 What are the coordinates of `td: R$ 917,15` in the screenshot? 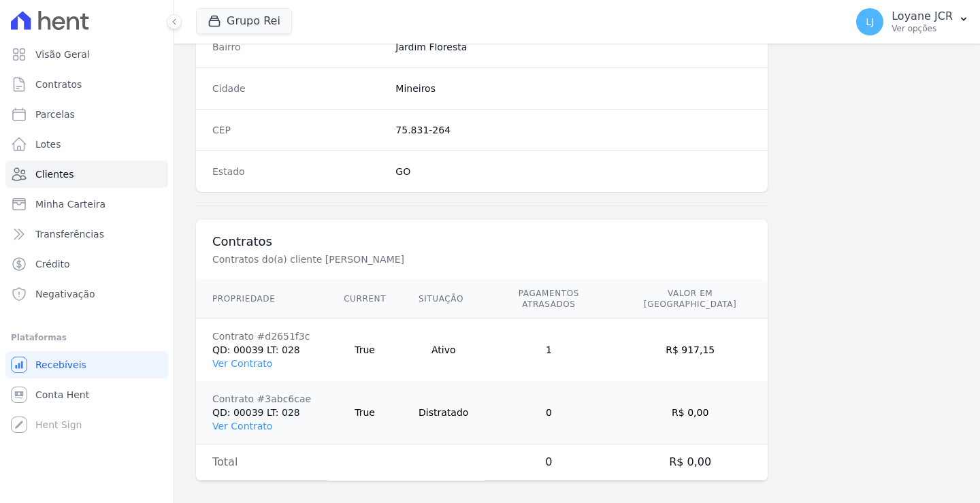 It's located at (690, 350).